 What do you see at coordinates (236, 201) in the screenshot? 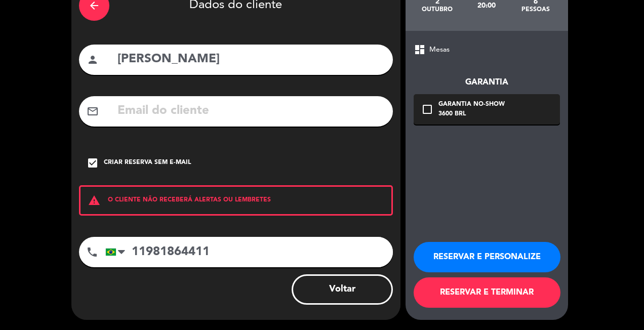
I see `div: O CLIENTE NÃO RECEBERÁ ALERTAS OU LEMBRETES` at bounding box center [236, 201].